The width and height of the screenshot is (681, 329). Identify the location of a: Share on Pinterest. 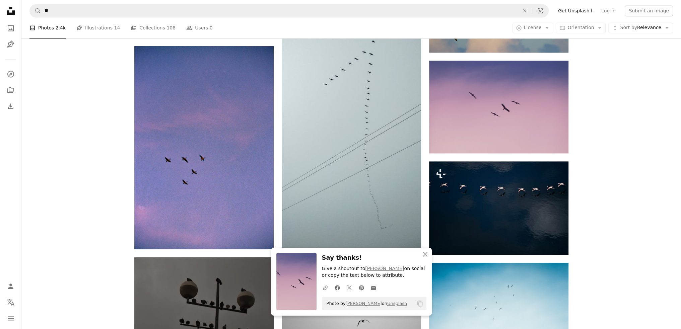
(361, 288).